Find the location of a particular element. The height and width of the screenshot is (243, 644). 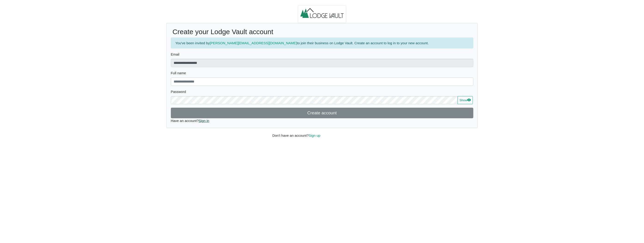

div: You've been invited by to join their business on Lodge Vault. Create an account to log in to your... is located at coordinates (322, 43).